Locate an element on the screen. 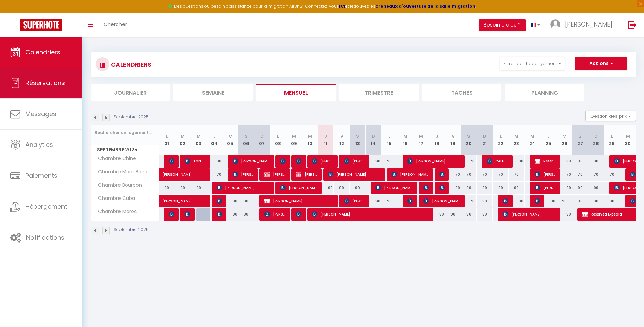  th: 06 is located at coordinates (246, 140).